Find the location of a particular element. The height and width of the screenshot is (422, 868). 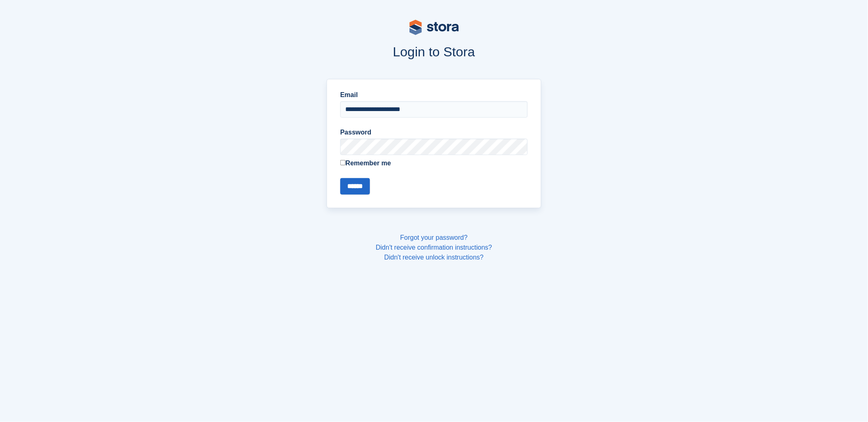

a: Forgot your password? is located at coordinates (434, 237).